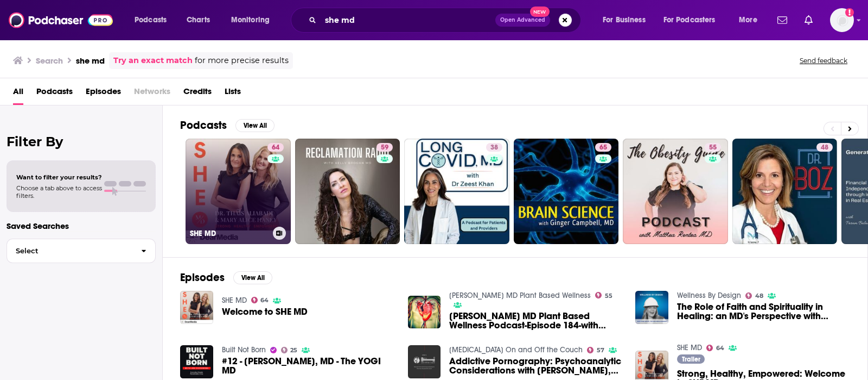 The width and height of the screenshot is (868, 380). I want to click on a: Wellness By Design, so click(709, 295).